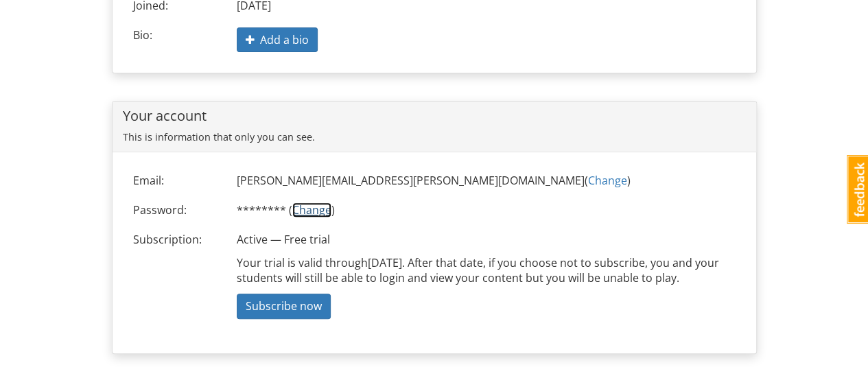 The height and width of the screenshot is (378, 868). What do you see at coordinates (434, 137) in the screenshot?
I see `p: This is information that only you can see.` at bounding box center [434, 137].